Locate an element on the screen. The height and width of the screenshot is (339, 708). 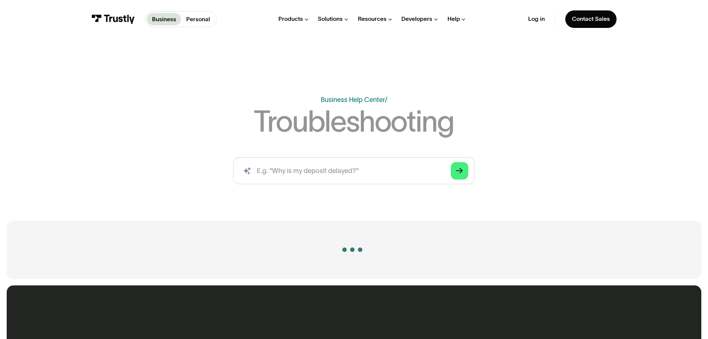
a: Contact Sales is located at coordinates (591, 19).